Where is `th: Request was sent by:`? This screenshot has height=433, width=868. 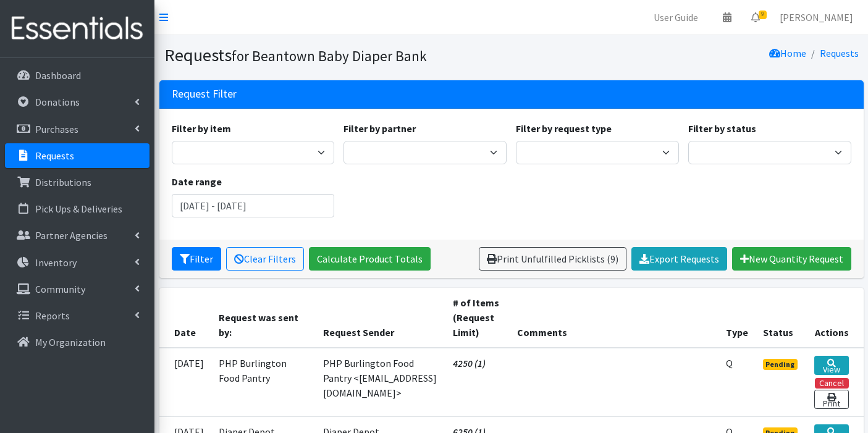
th: Request was sent by: is located at coordinates (264, 318).